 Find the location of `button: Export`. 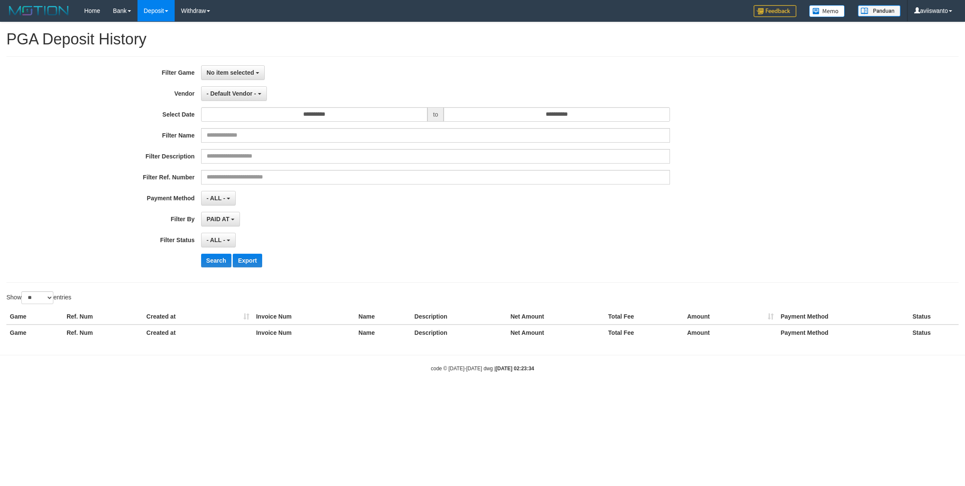

button: Export is located at coordinates (247, 261).